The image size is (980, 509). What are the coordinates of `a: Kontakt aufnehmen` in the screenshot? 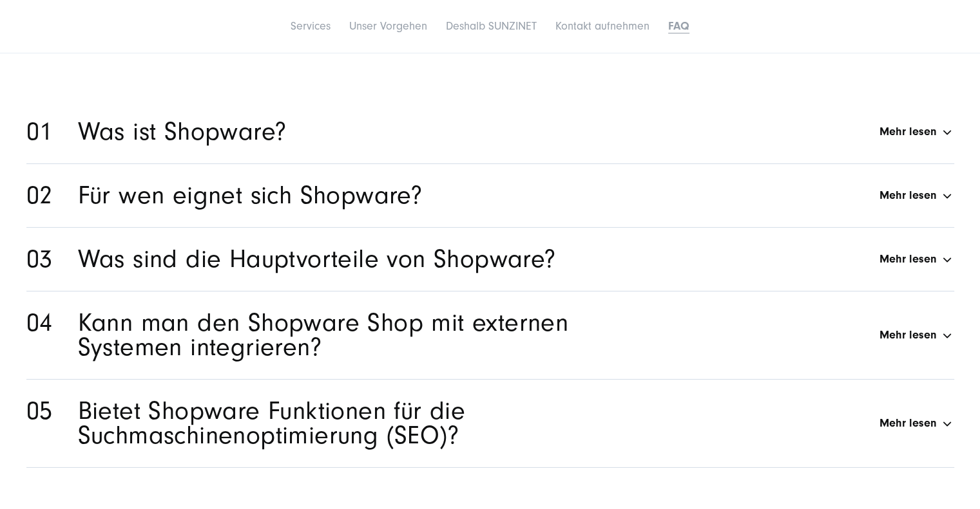 It's located at (602, 26).